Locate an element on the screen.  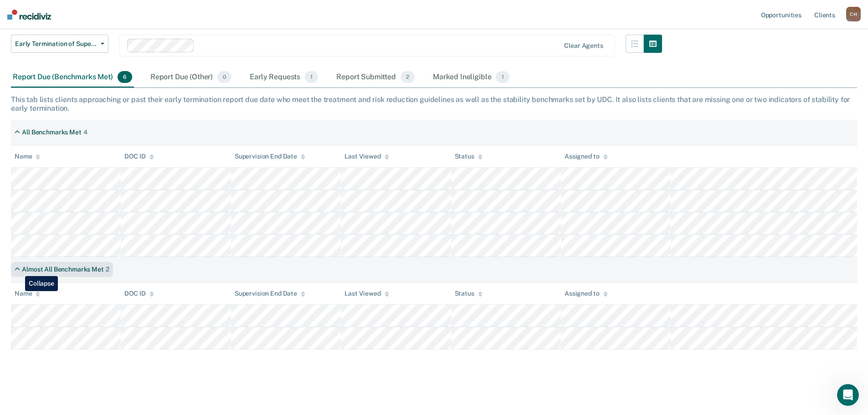
span: 2 is located at coordinates (407, 77).